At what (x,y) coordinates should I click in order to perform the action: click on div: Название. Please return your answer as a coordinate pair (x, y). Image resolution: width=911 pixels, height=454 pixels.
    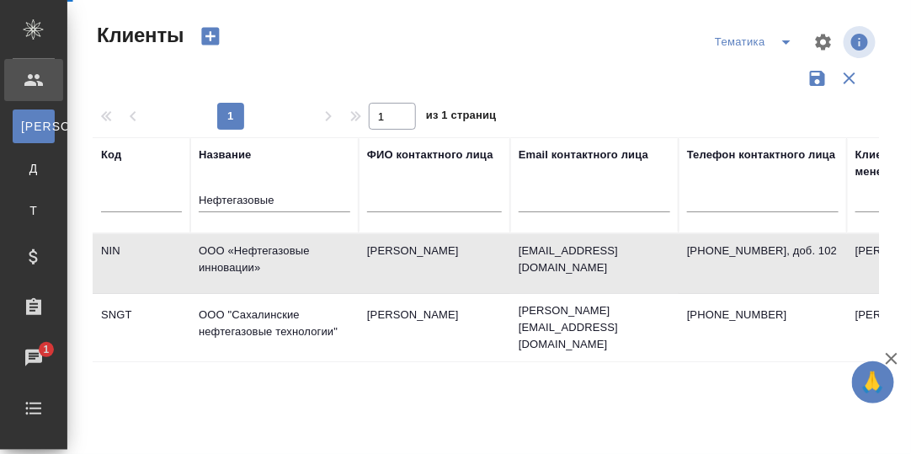
    Looking at the image, I should click on (225, 155).